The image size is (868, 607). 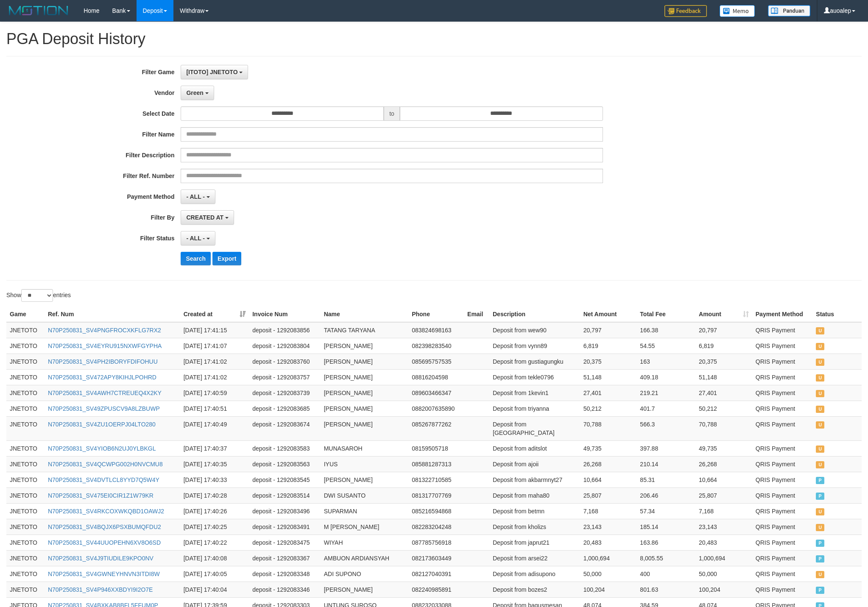 I want to click on td: deposit - 1292083739, so click(x=284, y=392).